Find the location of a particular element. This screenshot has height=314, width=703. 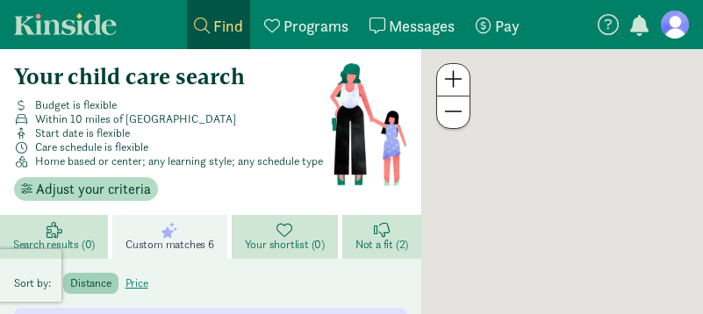

span: Search results (0) is located at coordinates (54, 245).